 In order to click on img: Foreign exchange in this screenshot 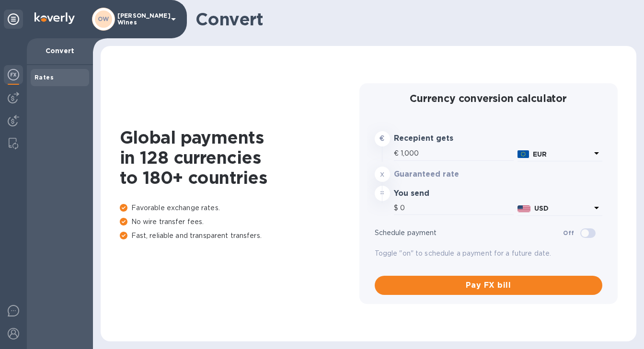, I will do `click(13, 75)`.